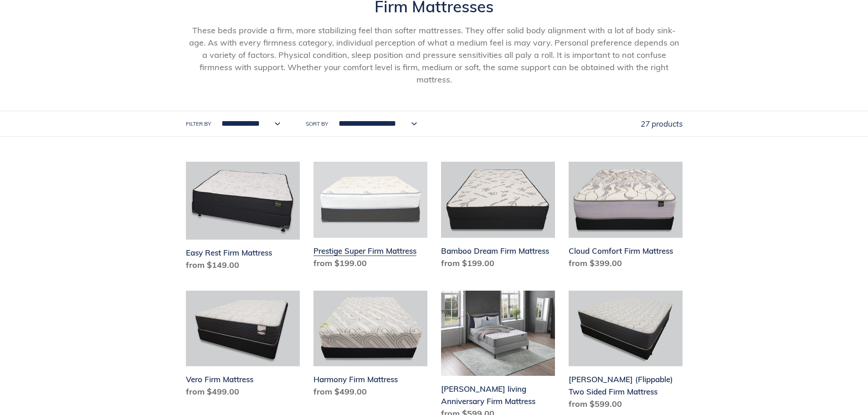 The image size is (868, 415). Describe the element at coordinates (370, 346) in the screenshot. I see `a: Harmony Firm Mattress` at that location.